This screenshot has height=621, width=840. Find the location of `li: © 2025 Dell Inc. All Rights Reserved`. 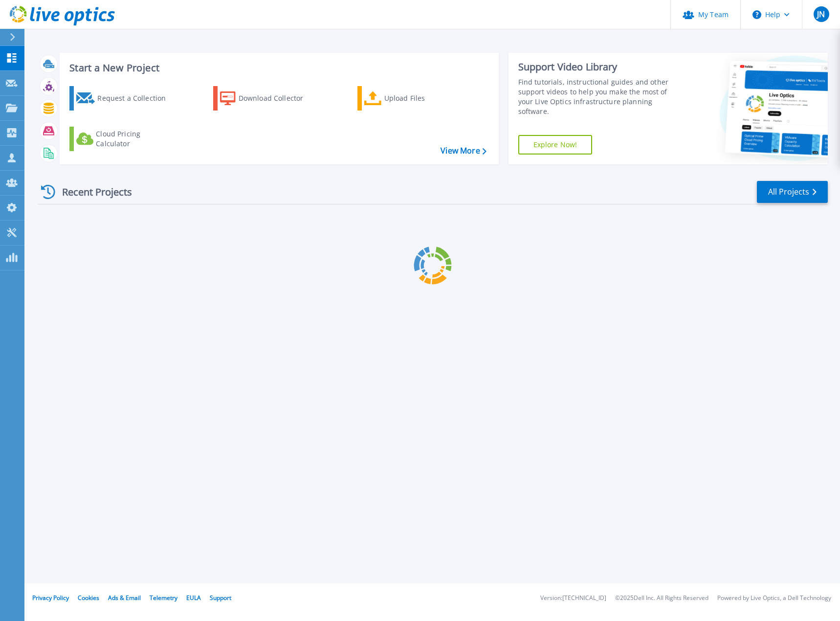

li: © 2025 Dell Inc. All Rights Reserved is located at coordinates (662, 598).